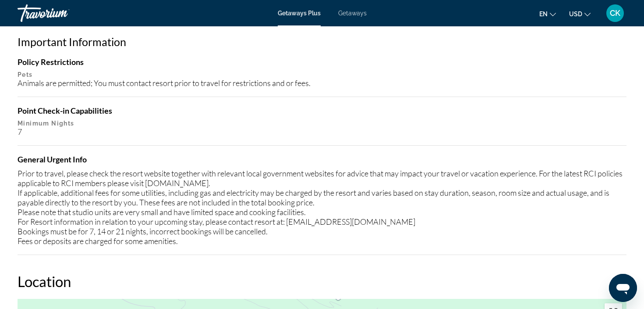  I want to click on div: Animals are permitted; You must contact resort prior to travel for restrictions and or fees., so click(322, 83).